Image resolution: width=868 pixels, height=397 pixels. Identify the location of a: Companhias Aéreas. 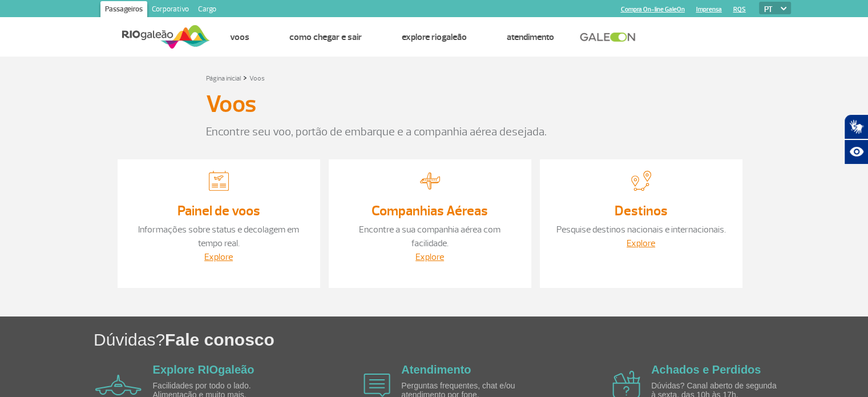
(430, 211).